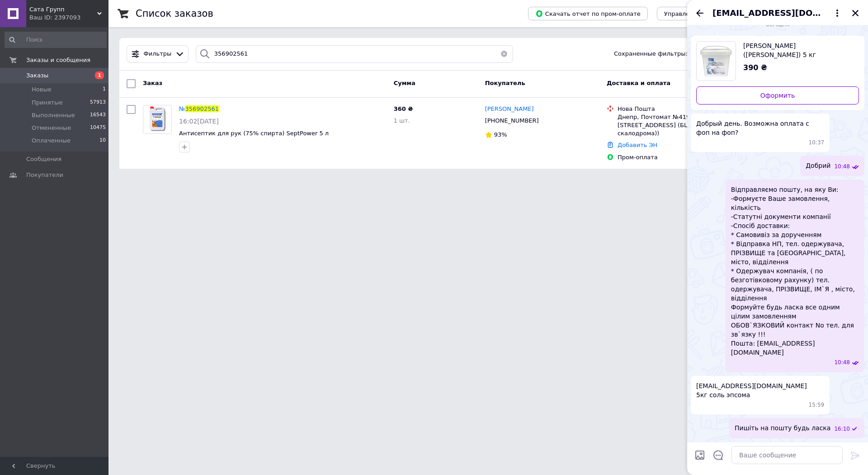 This screenshot has height=475, width=868. Describe the element at coordinates (716, 61) in the screenshot. I see `img: 6445653562_w640_h640_sol-epsoma-sulfat.jpg` at that location.